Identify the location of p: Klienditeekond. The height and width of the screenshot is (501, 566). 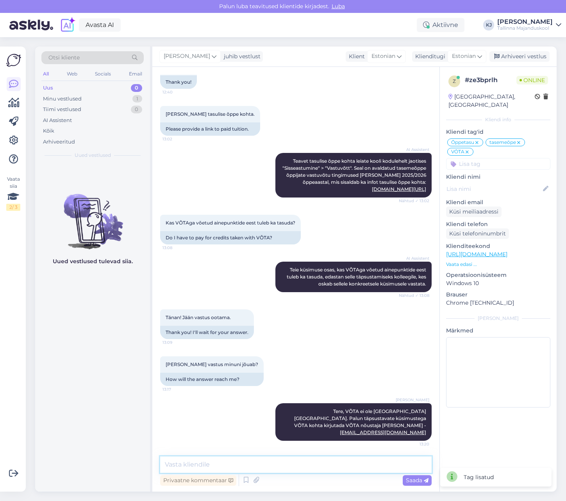
(498, 246).